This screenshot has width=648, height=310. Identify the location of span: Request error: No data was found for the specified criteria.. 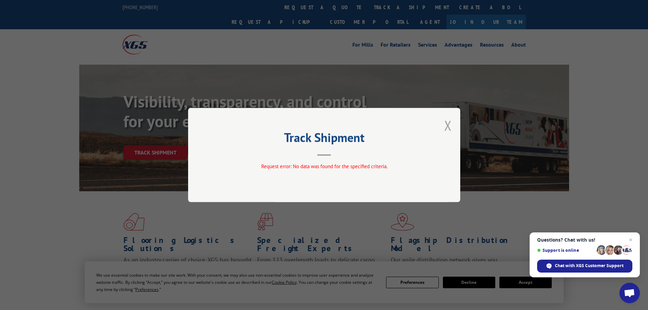
(324, 166).